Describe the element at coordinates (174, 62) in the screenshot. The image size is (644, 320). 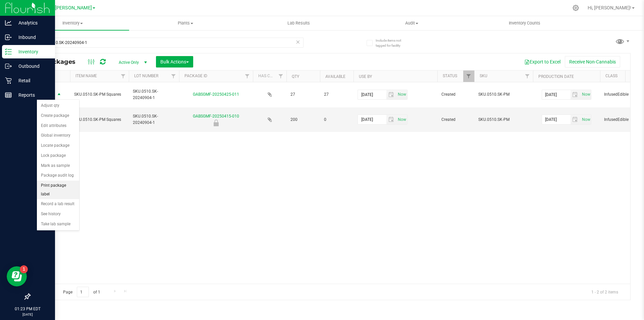
I see `button: Bulk Actions` at that location.